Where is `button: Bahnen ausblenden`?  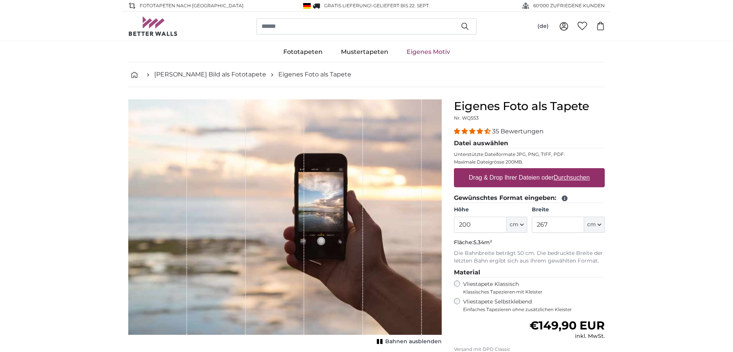 button: Bahnen ausblenden is located at coordinates (408, 341).